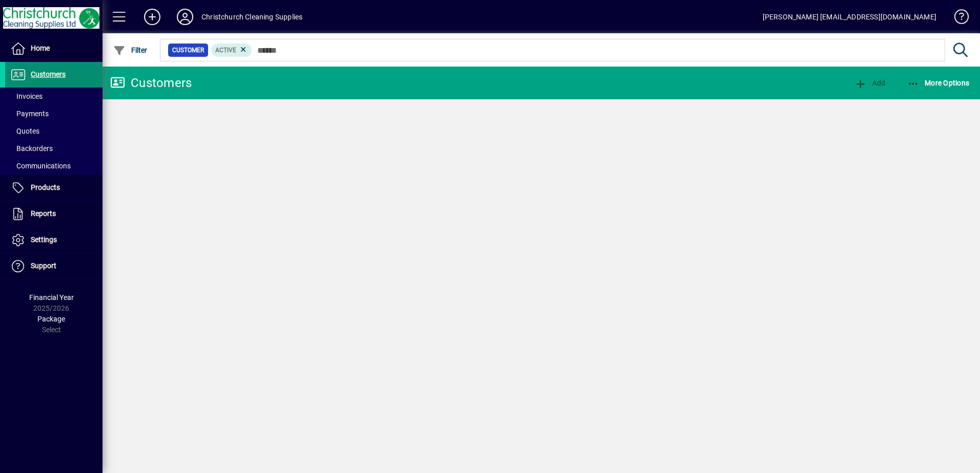 This screenshot has width=980, height=473. Describe the element at coordinates (252, 17) in the screenshot. I see `div: Christchurch Cleaning Supplies` at that location.